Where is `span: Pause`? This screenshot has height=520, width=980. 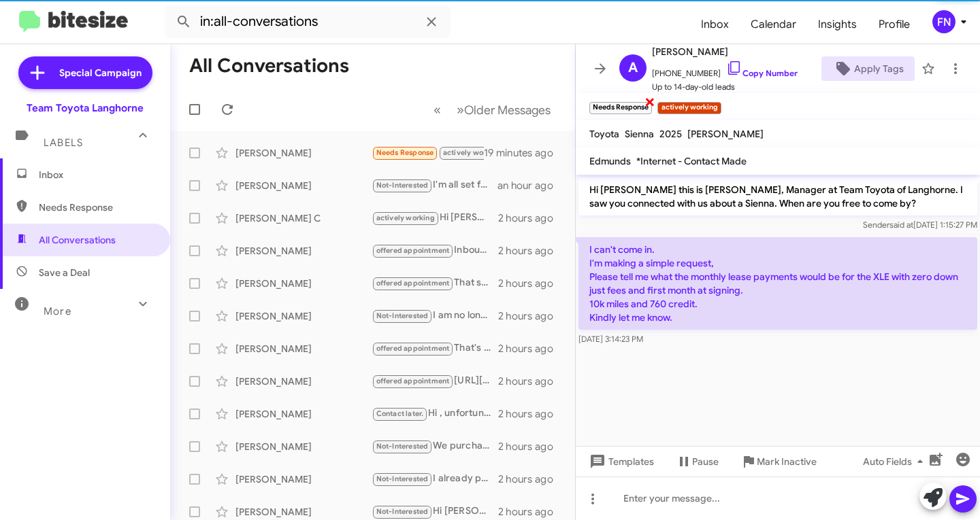
span: Pause is located at coordinates (705, 462).